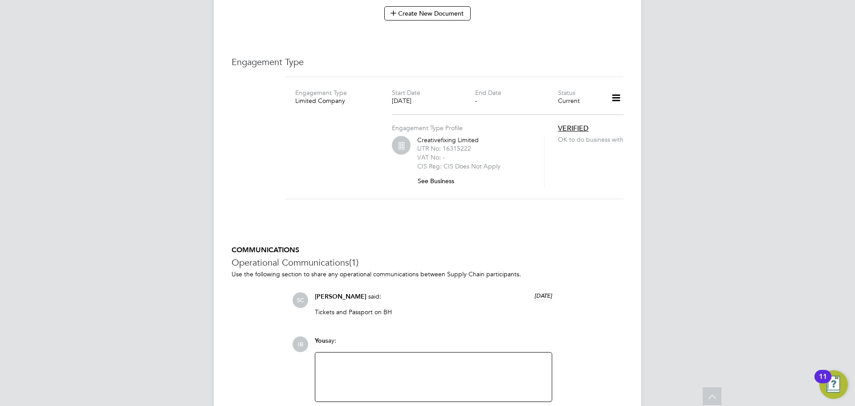 This screenshot has height=406, width=855. I want to click on div: Creativefixing Limited, so click(475, 162).